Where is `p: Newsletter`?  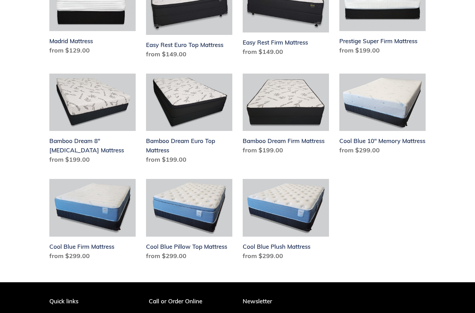 p: Newsletter is located at coordinates (334, 301).